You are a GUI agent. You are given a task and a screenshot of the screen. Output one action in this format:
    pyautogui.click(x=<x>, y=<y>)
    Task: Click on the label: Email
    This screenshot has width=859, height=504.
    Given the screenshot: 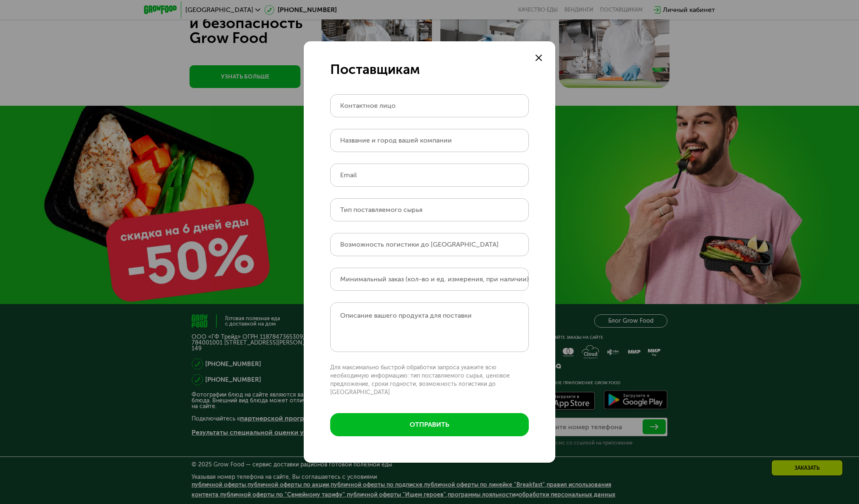 What is the action you would take?
    pyautogui.click(x=348, y=175)
    